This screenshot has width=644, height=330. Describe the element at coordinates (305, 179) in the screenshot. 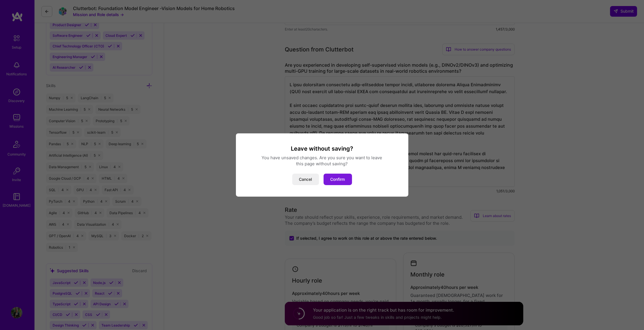

I see `button: Cancel` at that location.